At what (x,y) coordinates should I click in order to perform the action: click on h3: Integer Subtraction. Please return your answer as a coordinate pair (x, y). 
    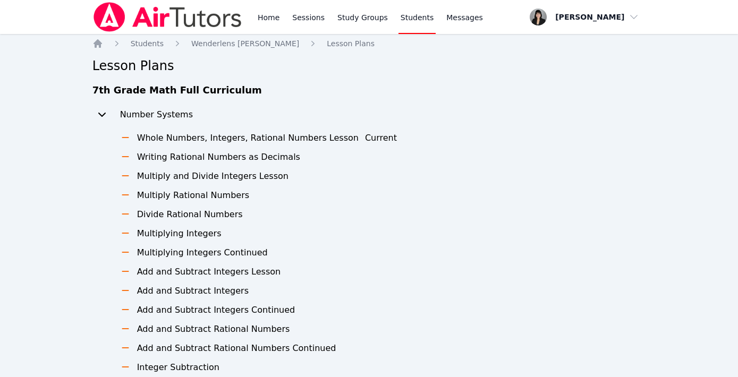
    Looking at the image, I should click on (178, 368).